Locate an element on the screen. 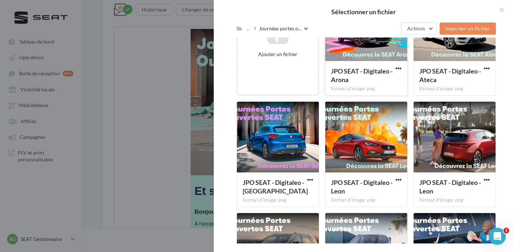 This screenshot has width=513, height=252. span: À l'occasion de nos , découvrez la , notre SUV citadin au caractère affirmé. Alliant style, confo... is located at coordinates (183, 199).